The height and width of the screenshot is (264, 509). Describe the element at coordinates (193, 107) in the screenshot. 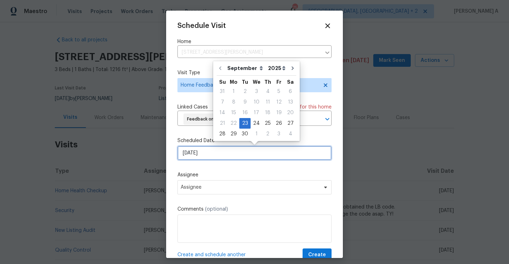

I see `span: Linked Cases` at that location.